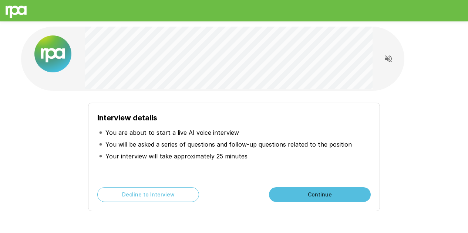  What do you see at coordinates (148, 195) in the screenshot?
I see `button: Decline to Interview` at bounding box center [148, 195].